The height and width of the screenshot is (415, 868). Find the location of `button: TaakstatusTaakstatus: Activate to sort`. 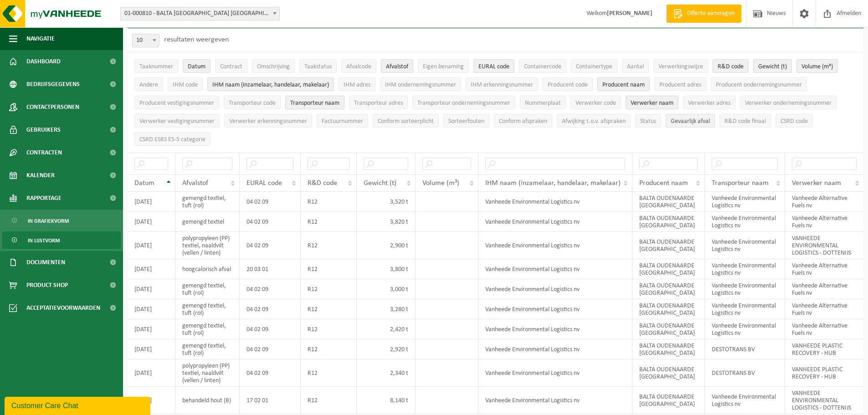

button: TaakstatusTaakstatus: Activate to sort is located at coordinates (318, 66).